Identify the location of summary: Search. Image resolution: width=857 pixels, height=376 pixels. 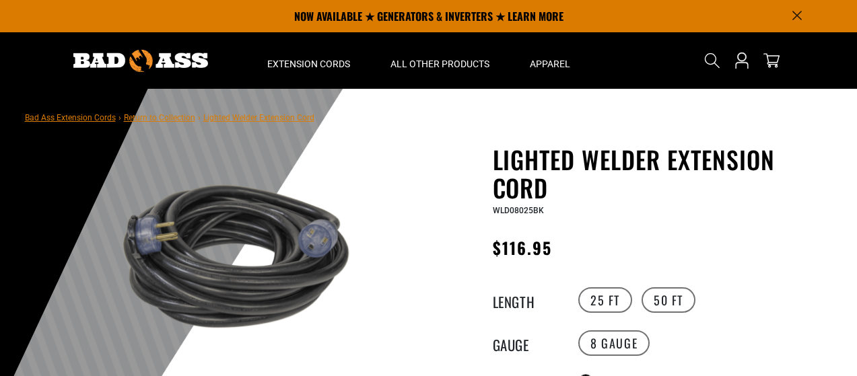
(713, 61).